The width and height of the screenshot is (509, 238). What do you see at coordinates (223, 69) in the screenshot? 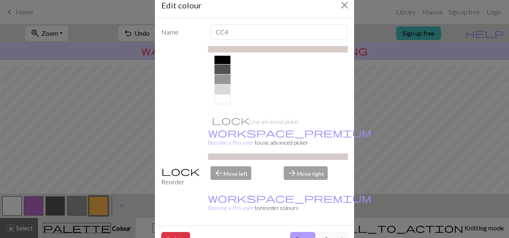
I see `div: #525252` at bounding box center [223, 69].